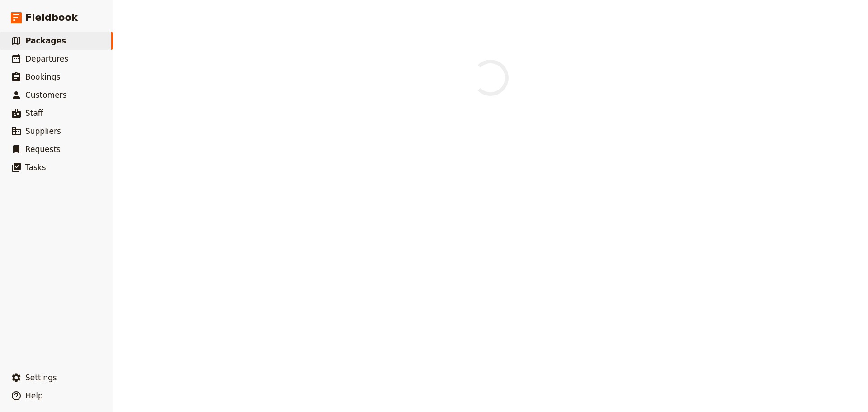 This screenshot has width=868, height=412. I want to click on span: Help, so click(34, 396).